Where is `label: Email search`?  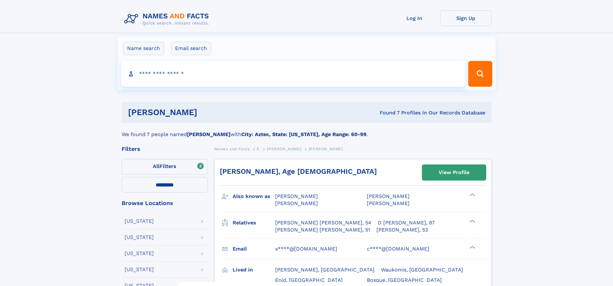 label: Email search is located at coordinates (191, 48).